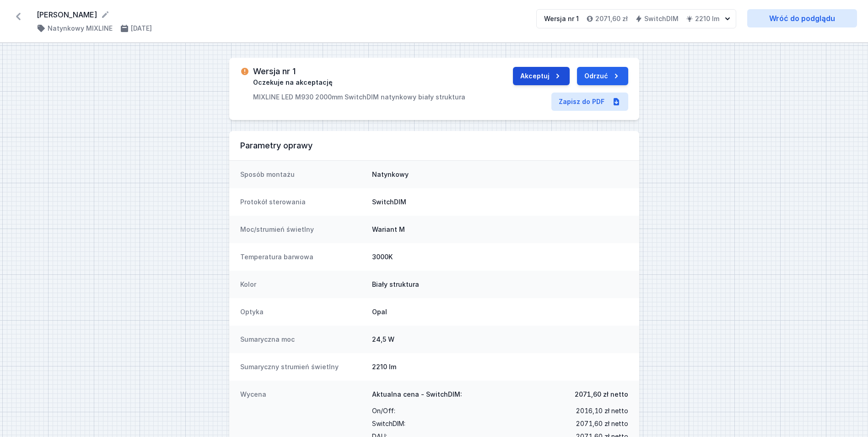  Describe the element at coordinates (302, 339) in the screenshot. I see `dt: Sumaryczna moc` at that location.